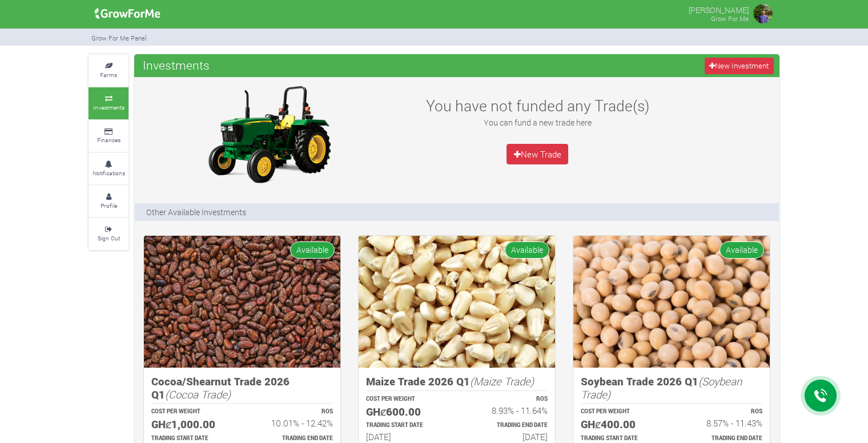 Image resolution: width=868 pixels, height=443 pixels. I want to click on a: New Investment, so click(739, 66).